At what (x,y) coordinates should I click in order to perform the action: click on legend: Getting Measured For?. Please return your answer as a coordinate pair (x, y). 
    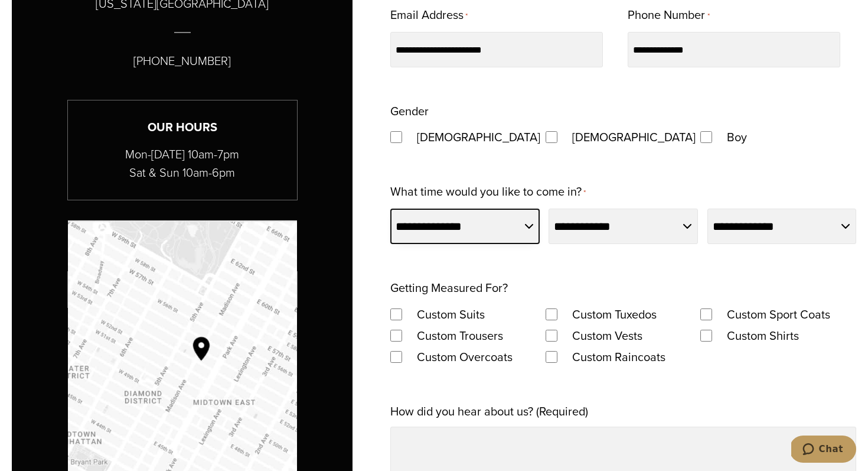
    Looking at the image, I should click on (449, 287).